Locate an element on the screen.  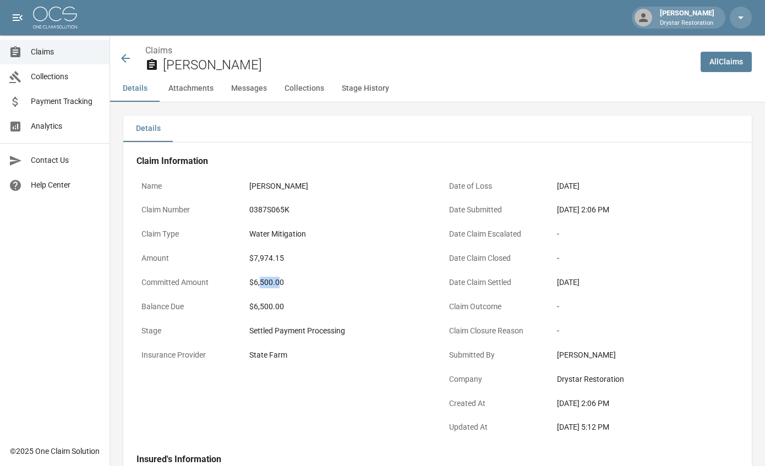
div: Drystar Restoration is located at coordinates (645, 379).